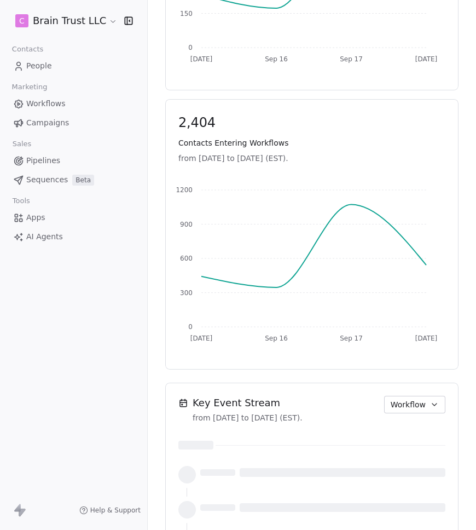 The image size is (476, 530). I want to click on span: AI Agents, so click(44, 236).